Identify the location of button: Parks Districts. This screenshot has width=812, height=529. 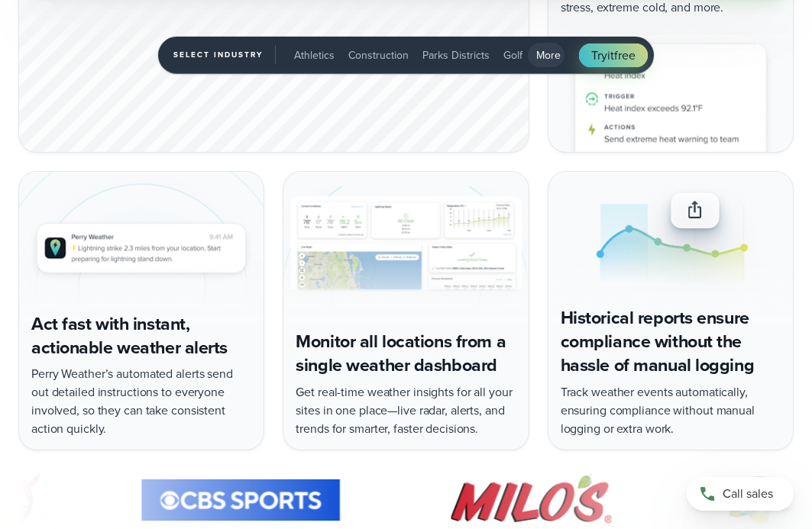
(456, 55).